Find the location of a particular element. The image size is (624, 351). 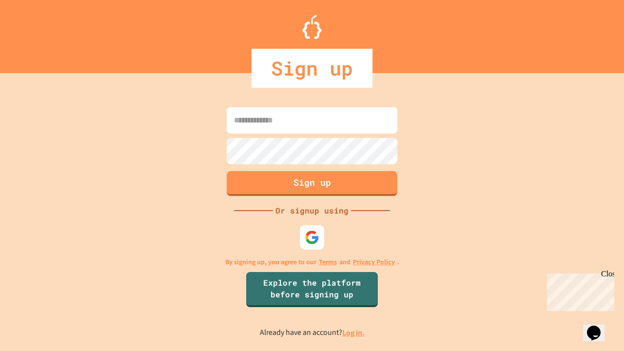

div: Sign up is located at coordinates (312, 68).